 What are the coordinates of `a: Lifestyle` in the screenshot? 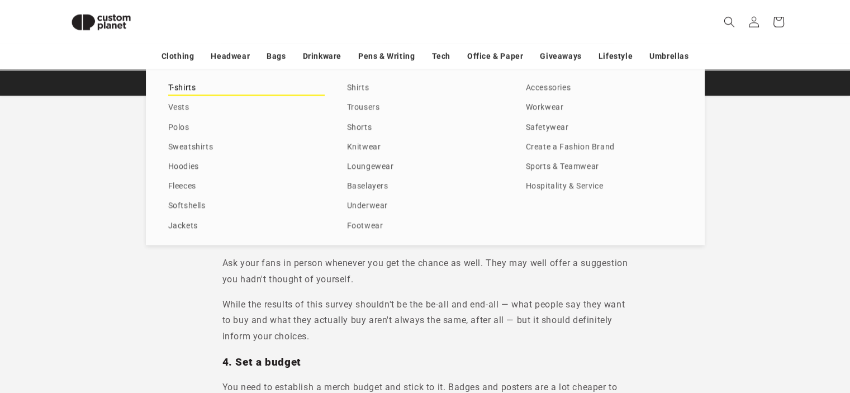 It's located at (615, 56).